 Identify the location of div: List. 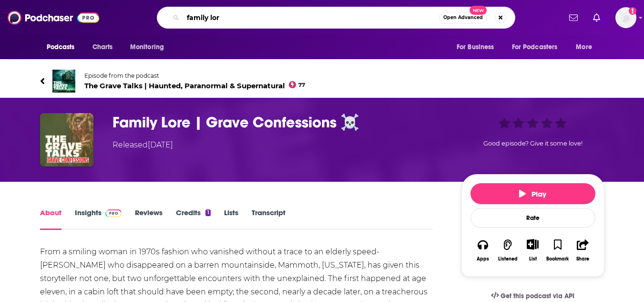
(533, 259).